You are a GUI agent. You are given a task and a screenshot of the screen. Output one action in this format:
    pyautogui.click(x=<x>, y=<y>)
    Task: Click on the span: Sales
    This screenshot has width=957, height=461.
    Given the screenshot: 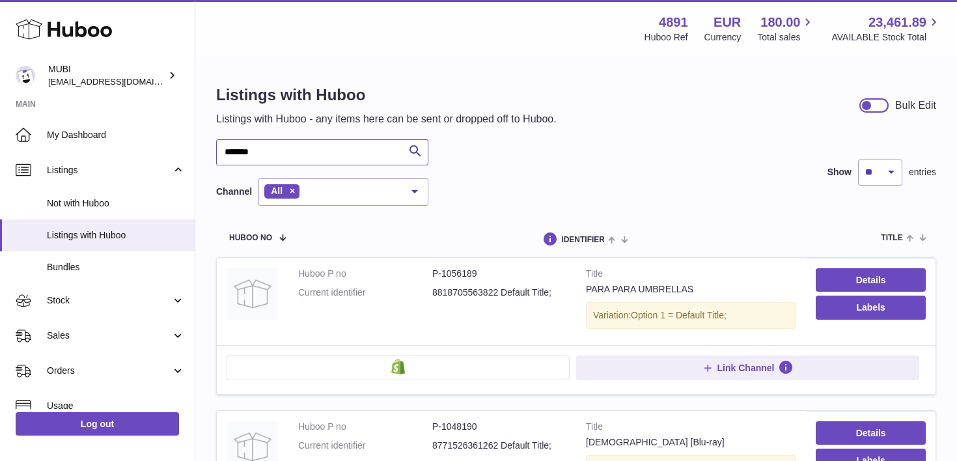 What is the action you would take?
    pyautogui.click(x=109, y=335)
    